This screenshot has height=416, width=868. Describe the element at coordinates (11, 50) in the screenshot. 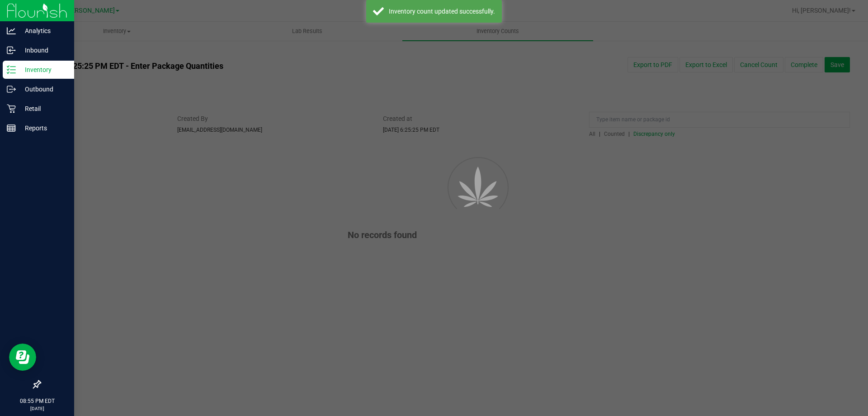

I see `inline-svg: Inbound` at that location.